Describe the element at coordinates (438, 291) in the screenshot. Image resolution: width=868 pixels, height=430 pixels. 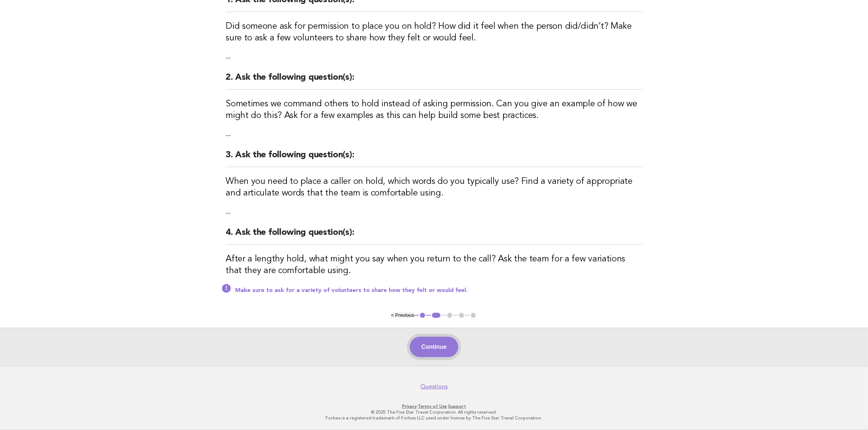
I see `p: Make sure to ask for a variety of volunteers to share how they felt or would feel.` at that location.